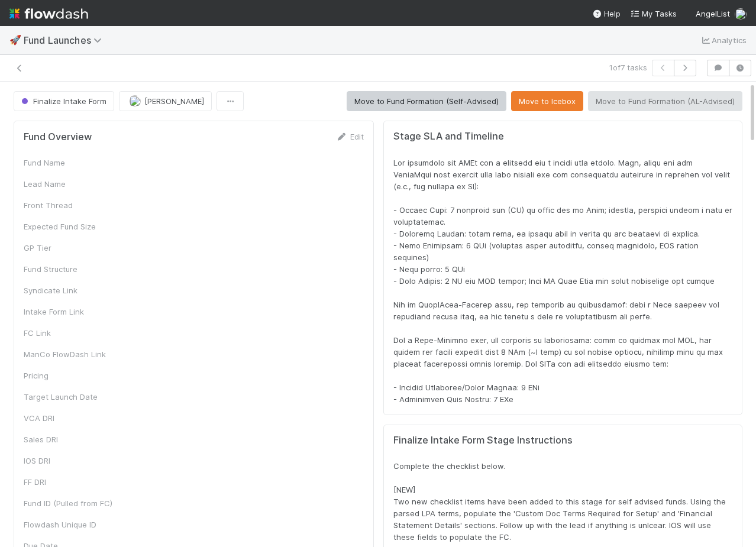 This screenshot has width=756, height=547. Describe the element at coordinates (723, 40) in the screenshot. I see `a: Analytics` at that location.